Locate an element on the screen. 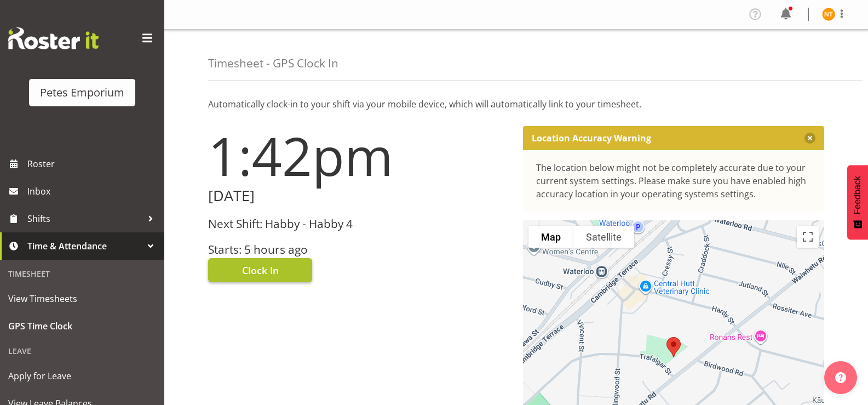 Image resolution: width=868 pixels, height=405 pixels. button: Feedback - Show survey is located at coordinates (858, 202).